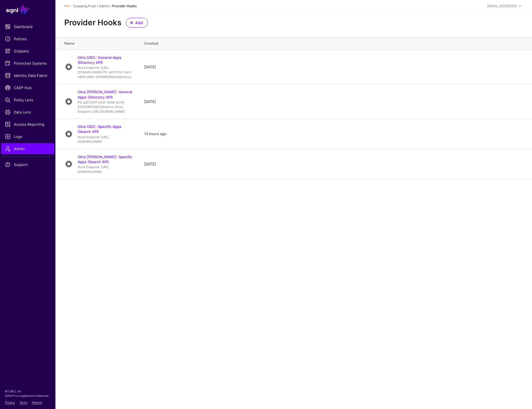 Image resolution: width=532 pixels, height=409 pixels. Describe the element at coordinates (10, 402) in the screenshot. I see `a: Privacy` at that location.